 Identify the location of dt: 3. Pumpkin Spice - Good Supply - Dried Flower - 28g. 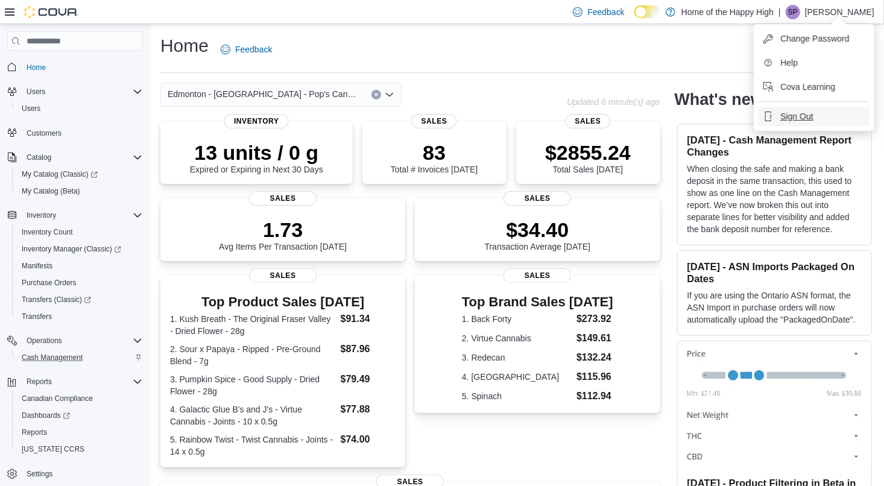
(253, 385).